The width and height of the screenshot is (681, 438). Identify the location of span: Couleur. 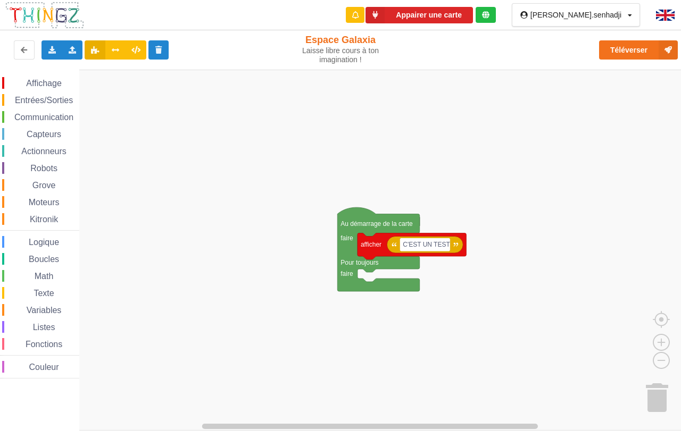
(44, 367).